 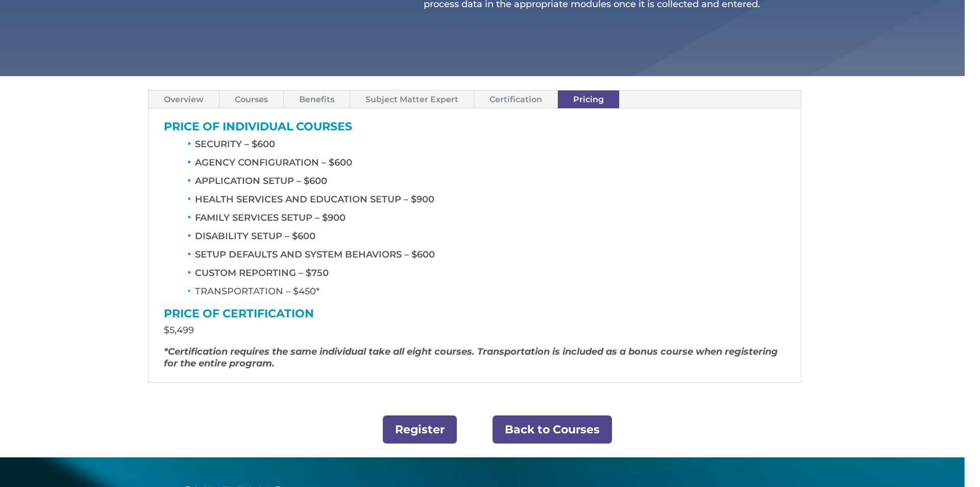 What do you see at coordinates (490, 238) in the screenshot?
I see `li: DISABILITY SETUP – $600` at bounding box center [490, 238].